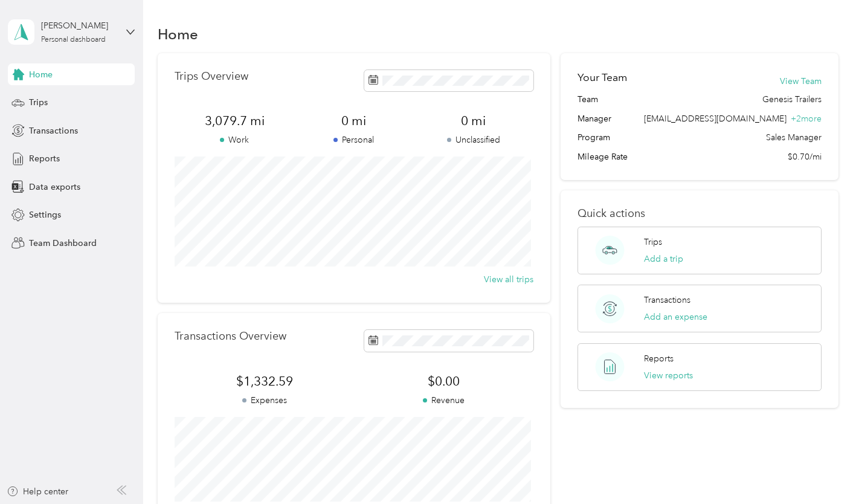  I want to click on span: Mileage Rate, so click(602, 156).